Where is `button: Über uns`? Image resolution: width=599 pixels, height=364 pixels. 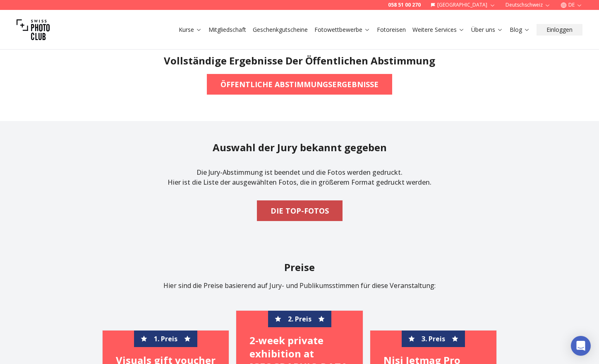
button: Über uns is located at coordinates (487, 30).